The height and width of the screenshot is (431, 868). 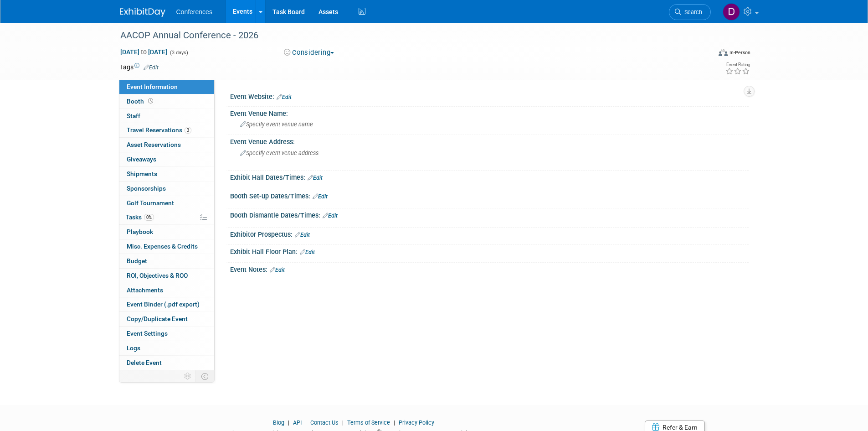 I want to click on td: Tags, so click(x=139, y=67).